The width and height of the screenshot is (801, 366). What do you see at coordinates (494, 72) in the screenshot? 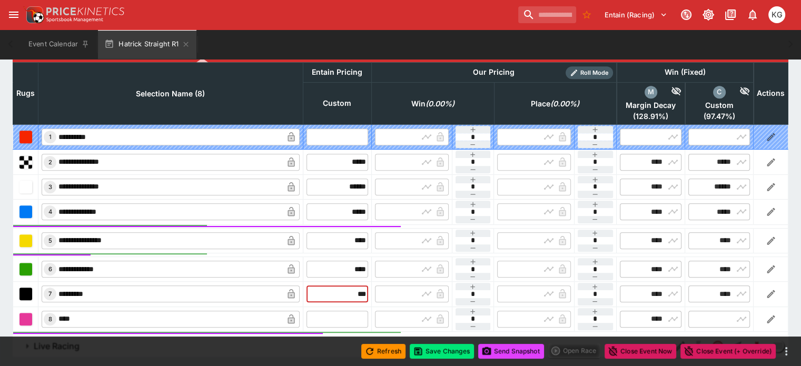
I see `div: Our Pricing` at bounding box center [494, 72].